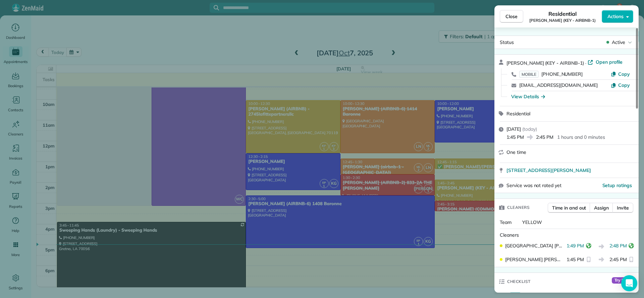 This screenshot has width=644, height=298. I want to click on span: Active, so click(618, 42).